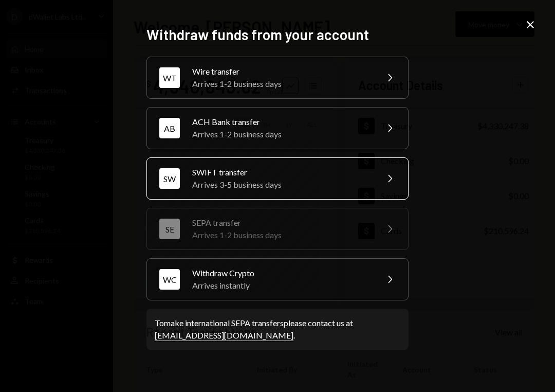  What do you see at coordinates (282, 223) in the screenshot?
I see `div: SEPA transfer` at bounding box center [282, 223].